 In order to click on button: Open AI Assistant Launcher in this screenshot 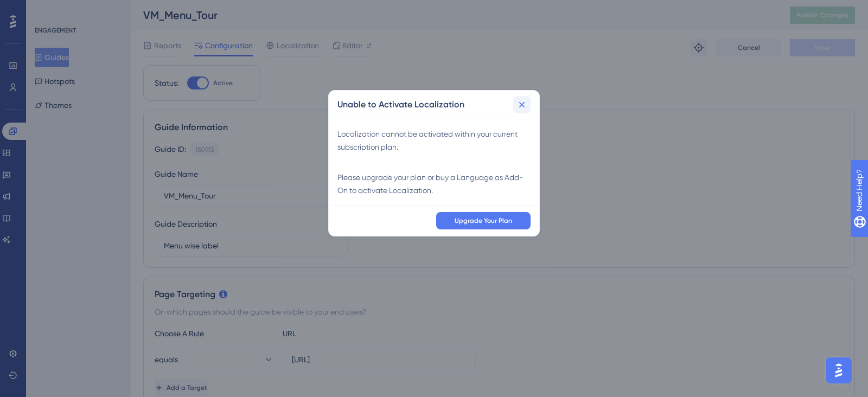, I will do `click(16, 16)`.